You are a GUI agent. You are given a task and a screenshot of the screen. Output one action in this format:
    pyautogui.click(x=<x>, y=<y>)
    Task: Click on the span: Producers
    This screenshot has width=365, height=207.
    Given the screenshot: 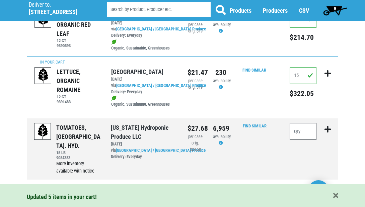 What is the action you would take?
    pyautogui.click(x=275, y=10)
    